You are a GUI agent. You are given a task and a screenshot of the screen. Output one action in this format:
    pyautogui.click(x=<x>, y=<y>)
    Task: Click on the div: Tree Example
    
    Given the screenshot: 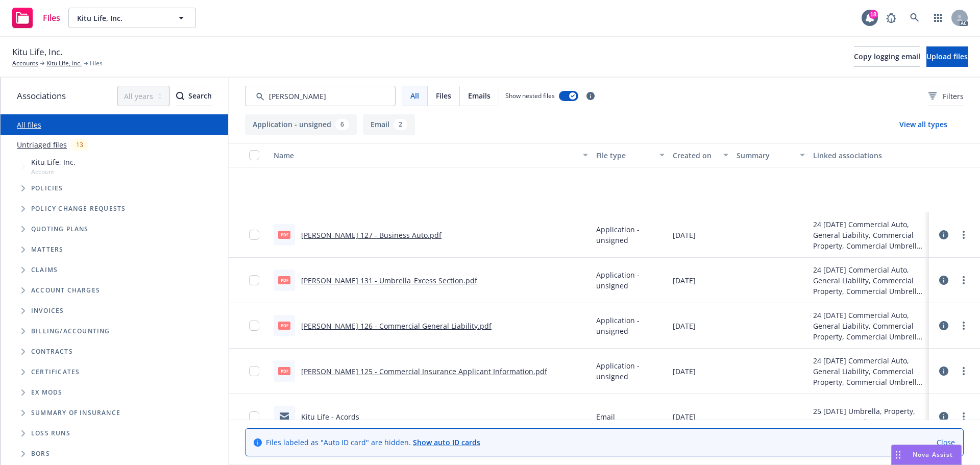 What is the action you would take?
    pyautogui.click(x=115, y=238)
    